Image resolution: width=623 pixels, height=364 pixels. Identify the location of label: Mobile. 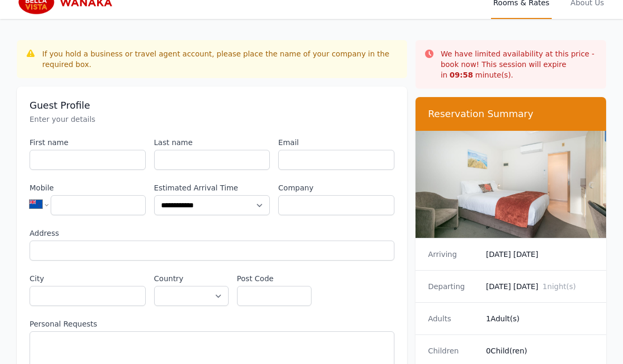
(88, 188).